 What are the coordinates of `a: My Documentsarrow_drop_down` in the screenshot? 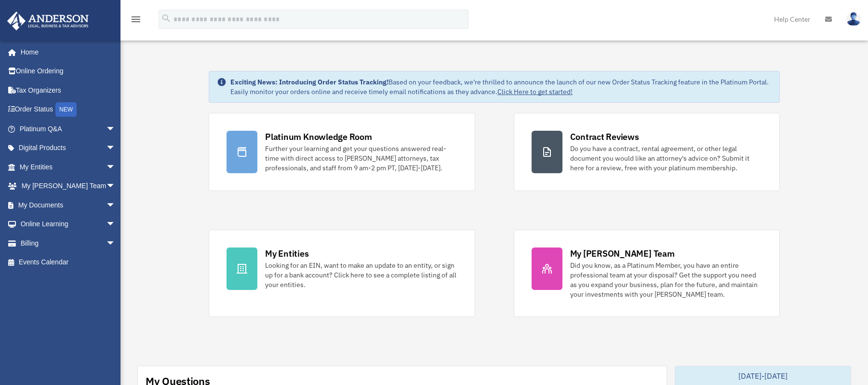 It's located at (68, 205).